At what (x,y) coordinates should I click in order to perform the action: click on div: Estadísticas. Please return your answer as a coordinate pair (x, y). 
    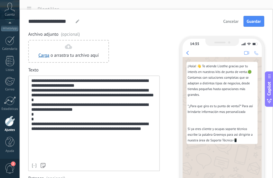
    Looking at the image, I should click on (10, 109).